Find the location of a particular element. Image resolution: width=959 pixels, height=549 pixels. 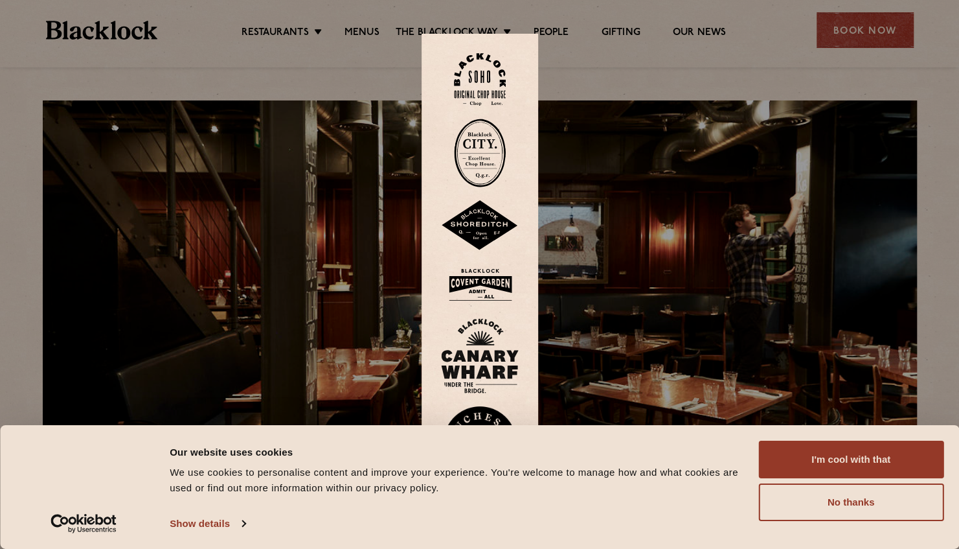

img: BL_Manchester_Logo-bleed.png is located at coordinates (480, 451).